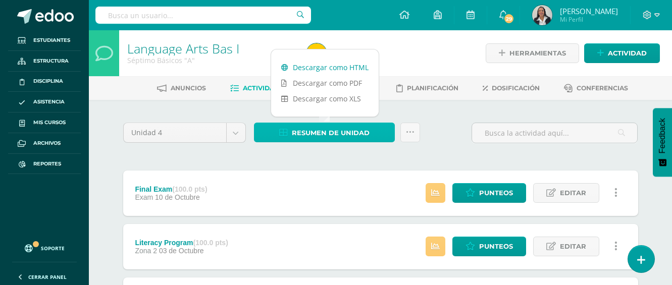  I want to click on a: Resumen de unidad, so click(324, 132).